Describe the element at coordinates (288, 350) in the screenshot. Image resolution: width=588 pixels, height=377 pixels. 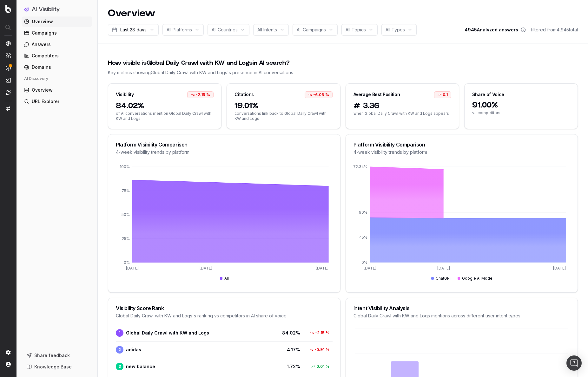
I see `span: 4.17 %` at that location.